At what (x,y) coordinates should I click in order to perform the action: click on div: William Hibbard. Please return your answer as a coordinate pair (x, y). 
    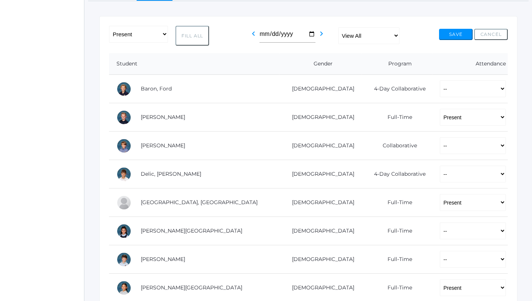
    Looking at the image, I should click on (124, 259).